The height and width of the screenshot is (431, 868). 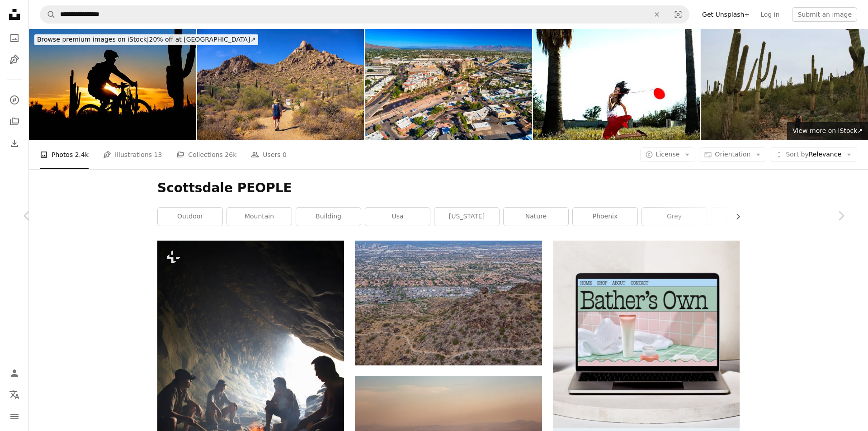 I want to click on button: Search Unsplash, so click(x=48, y=15).